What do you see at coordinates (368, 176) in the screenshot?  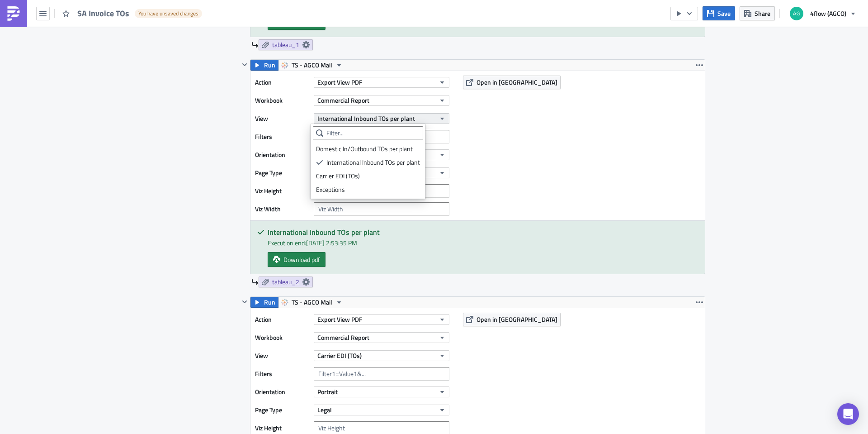 I see `div: Carrier EDI (TOs)` at bounding box center [368, 176].